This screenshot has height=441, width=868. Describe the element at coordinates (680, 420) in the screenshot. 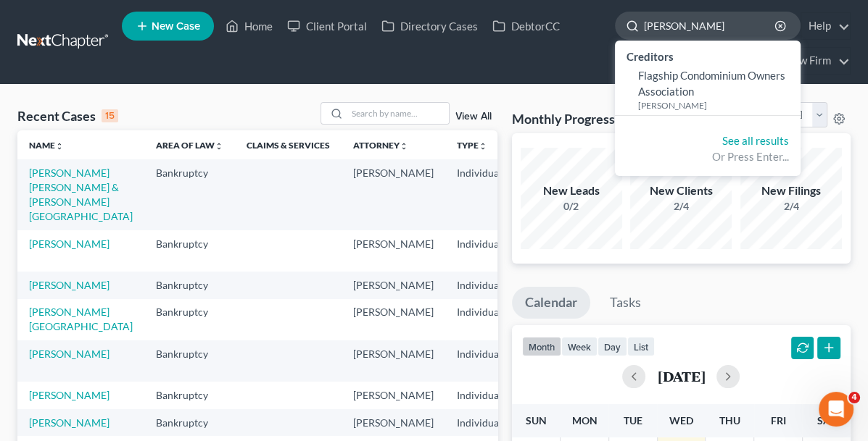

I see `span: Wed` at that location.